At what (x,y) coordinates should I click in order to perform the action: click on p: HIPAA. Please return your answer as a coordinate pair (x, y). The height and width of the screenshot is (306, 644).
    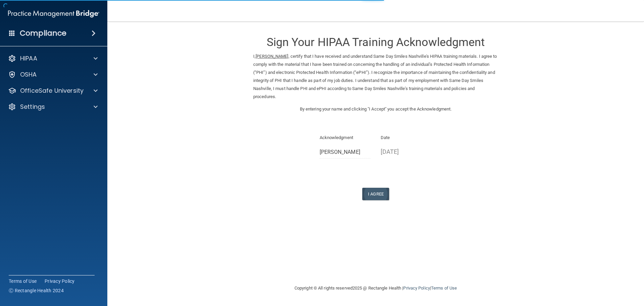
    Looking at the image, I should click on (29, 59).